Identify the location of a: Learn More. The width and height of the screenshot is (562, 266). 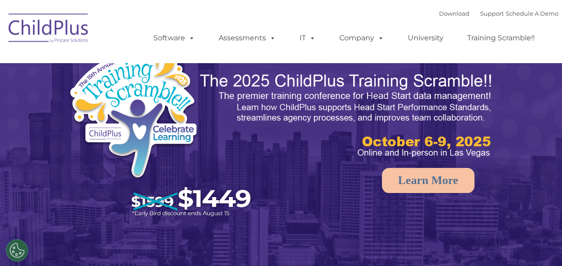
(428, 180).